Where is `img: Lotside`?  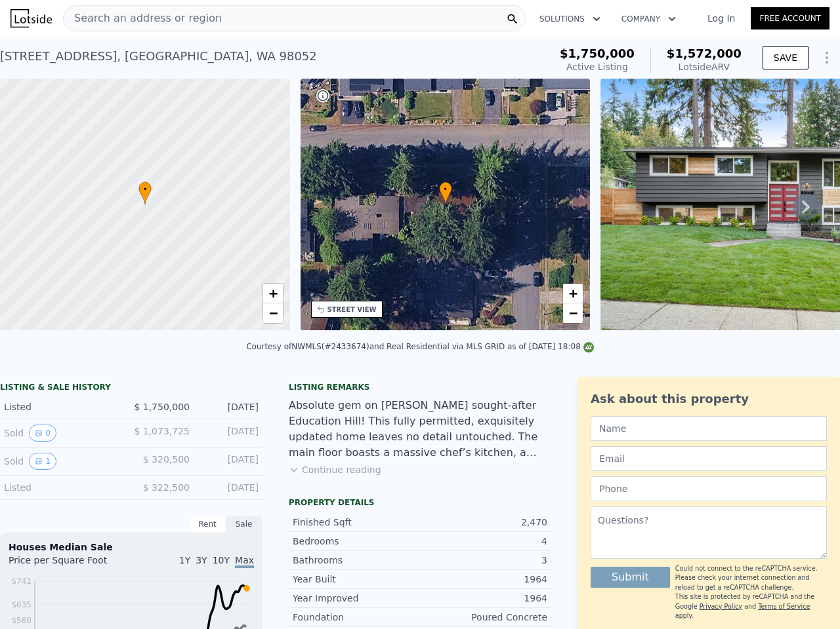
img: Lotside is located at coordinates (31, 18).